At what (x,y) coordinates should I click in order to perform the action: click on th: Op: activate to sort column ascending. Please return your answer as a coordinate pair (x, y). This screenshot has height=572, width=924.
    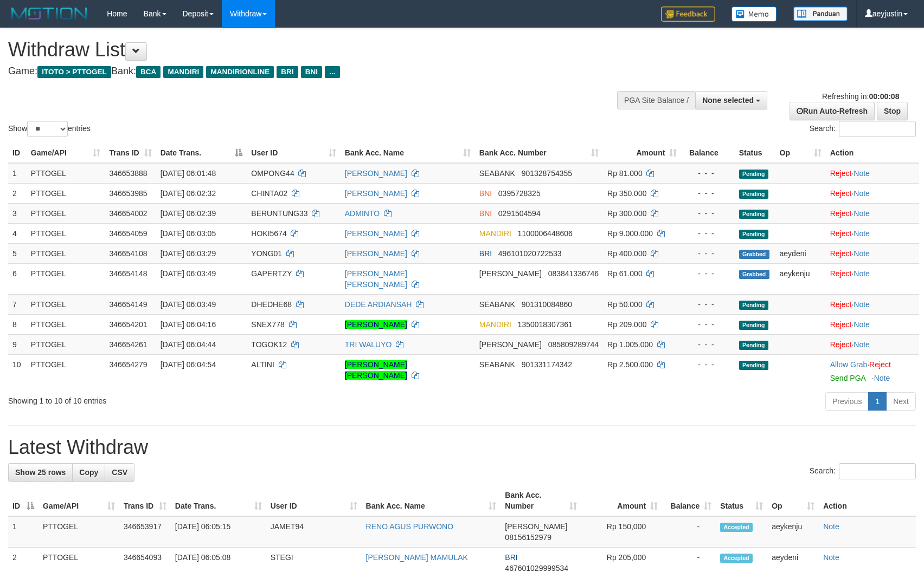
    Looking at the image, I should click on (800, 153).